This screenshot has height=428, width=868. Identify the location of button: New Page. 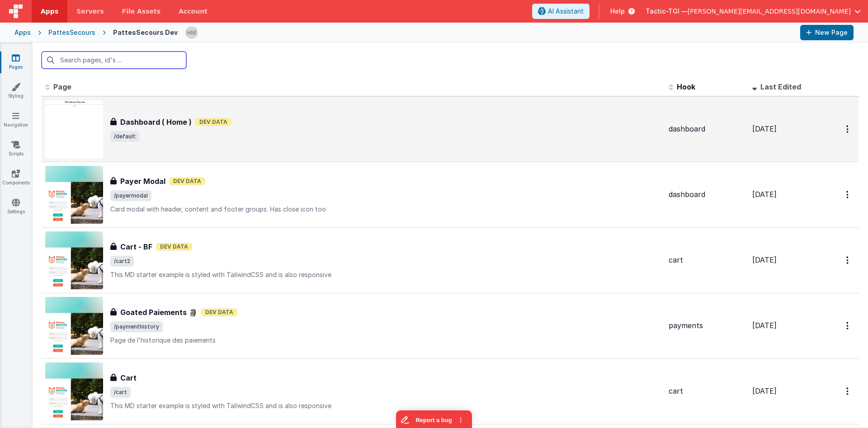
(827, 33).